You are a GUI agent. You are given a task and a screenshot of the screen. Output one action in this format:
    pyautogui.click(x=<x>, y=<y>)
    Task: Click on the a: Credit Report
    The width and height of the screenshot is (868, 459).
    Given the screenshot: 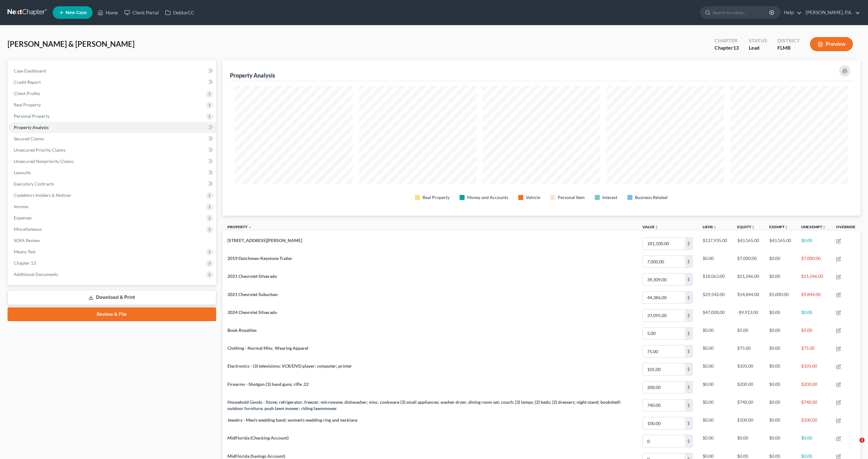 What is the action you would take?
    pyautogui.click(x=112, y=82)
    